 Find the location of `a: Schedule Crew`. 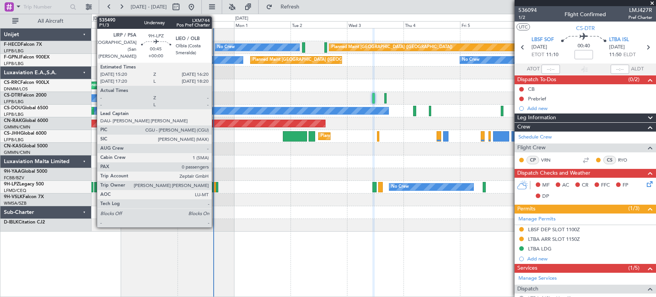

a: Schedule Crew is located at coordinates (535, 137).